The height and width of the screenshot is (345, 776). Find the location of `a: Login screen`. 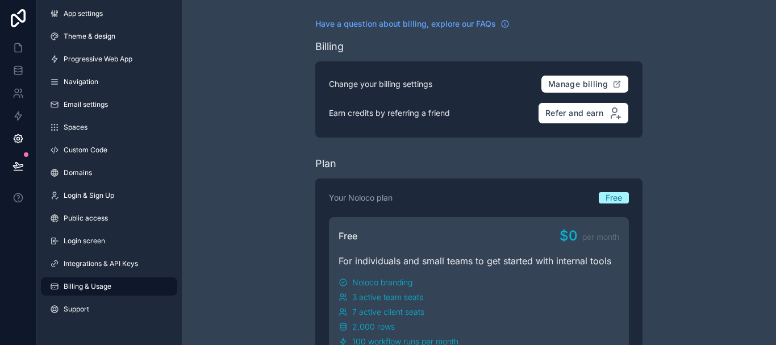

a: Login screen is located at coordinates (109, 241).